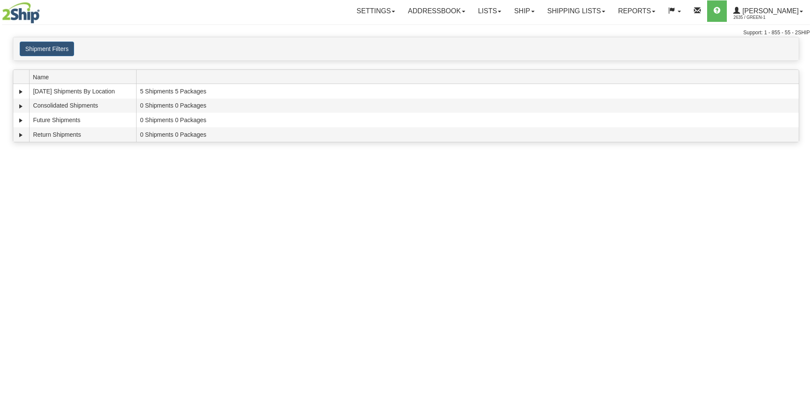  I want to click on button: Shipment Filters, so click(47, 49).